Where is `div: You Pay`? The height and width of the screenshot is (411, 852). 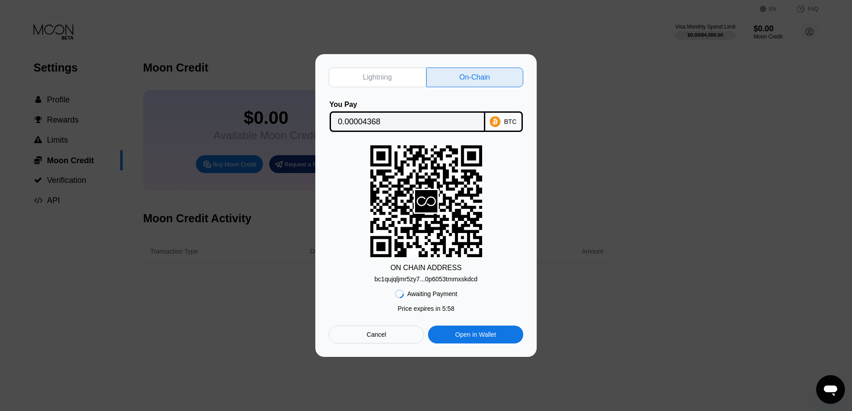 div: You Pay is located at coordinates (408, 105).